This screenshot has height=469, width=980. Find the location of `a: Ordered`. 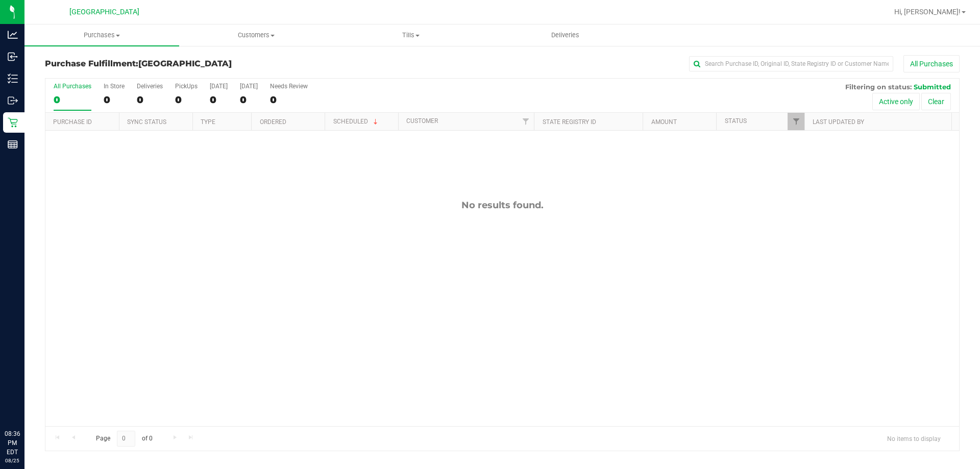

a: Ordered is located at coordinates (273, 122).